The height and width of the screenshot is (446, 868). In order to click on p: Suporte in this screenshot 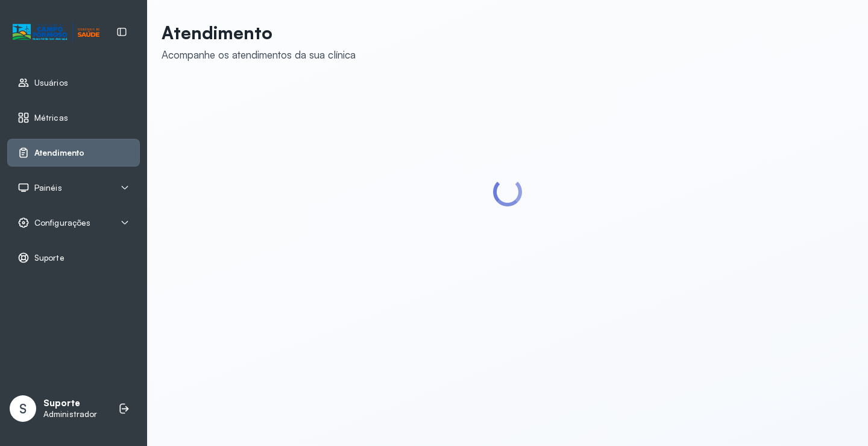, I will do `click(70, 403)`.